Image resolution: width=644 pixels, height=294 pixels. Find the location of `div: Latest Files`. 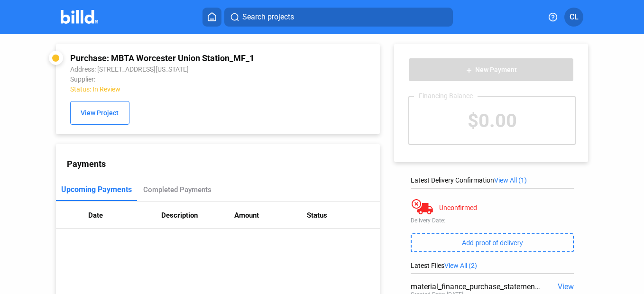

div: Latest Files is located at coordinates (493, 266).